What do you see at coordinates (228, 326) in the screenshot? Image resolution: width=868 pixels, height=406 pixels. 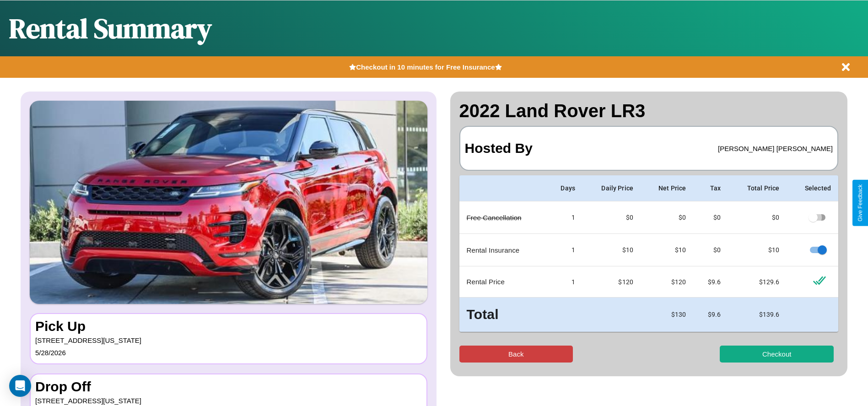 I see `h3: Pick Up` at bounding box center [228, 326].